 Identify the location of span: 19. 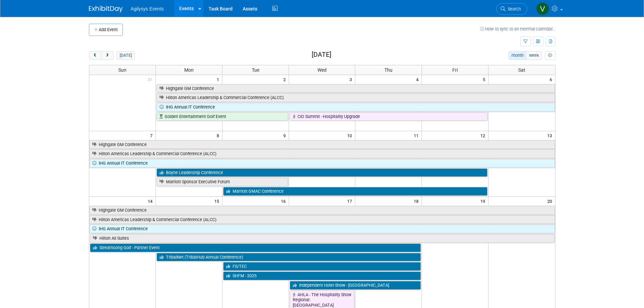
(484, 201).